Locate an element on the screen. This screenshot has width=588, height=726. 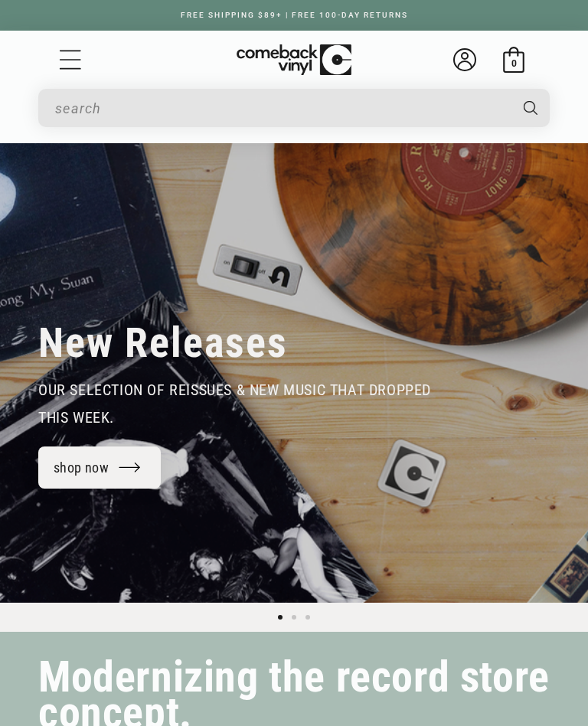
button: Load slide 1 of 3 is located at coordinates (280, 617).